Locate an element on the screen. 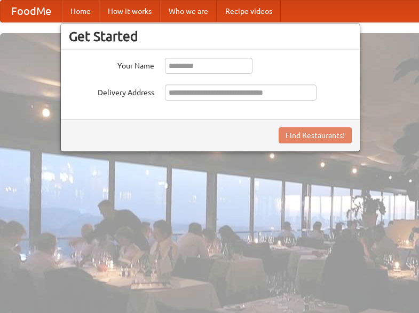 This screenshot has width=419, height=313. a: Recipe videos is located at coordinates (249, 11).